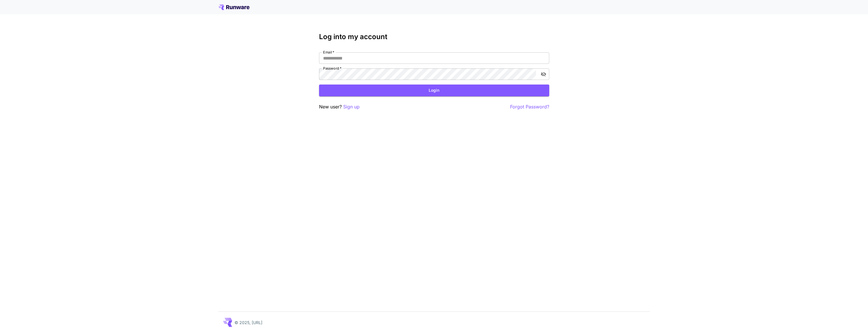  What do you see at coordinates (434, 37) in the screenshot?
I see `h3: Log into my account` at bounding box center [434, 37].